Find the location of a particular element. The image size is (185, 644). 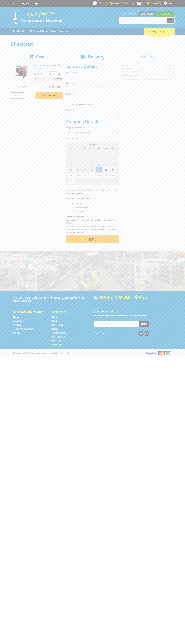

a: Go to the Steel Supplies page is located at coordinates (59, 325).